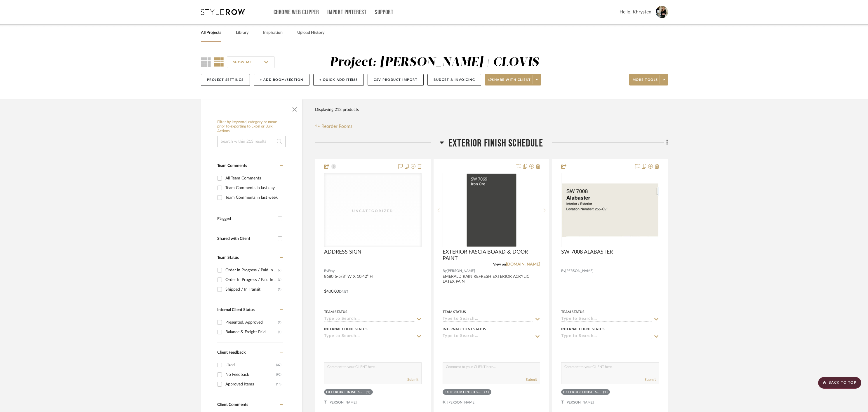  I want to click on div: Order in Progress / Paid In Full / Freight Due to Ship, so click(252, 271).